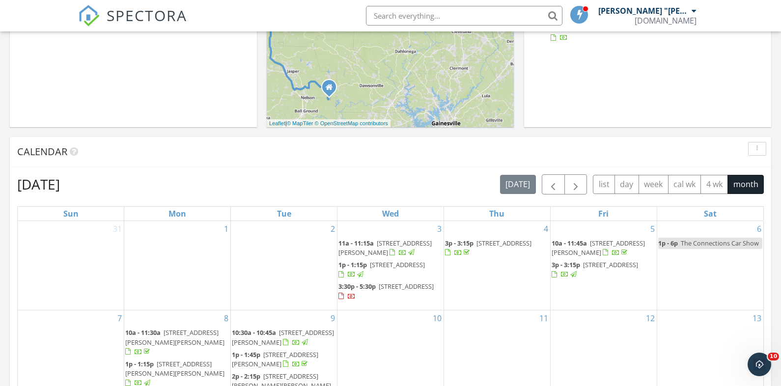  What do you see at coordinates (71, 266) in the screenshot?
I see `td: Go to August 31, 2025` at bounding box center [71, 266].